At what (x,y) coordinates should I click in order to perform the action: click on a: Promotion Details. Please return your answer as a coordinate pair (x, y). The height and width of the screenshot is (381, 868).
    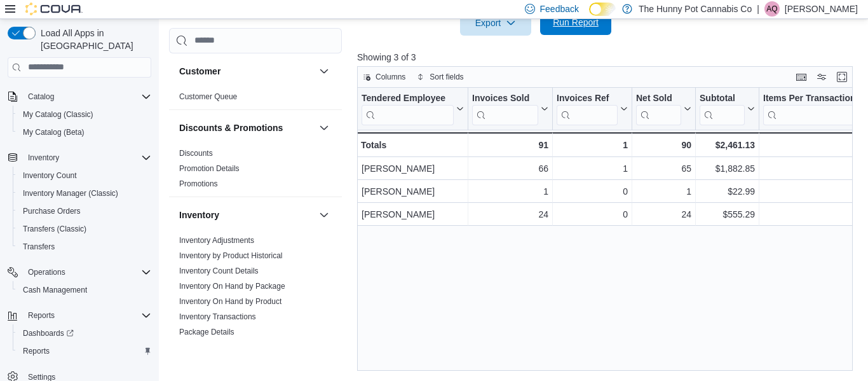
    Looking at the image, I should click on (209, 168).